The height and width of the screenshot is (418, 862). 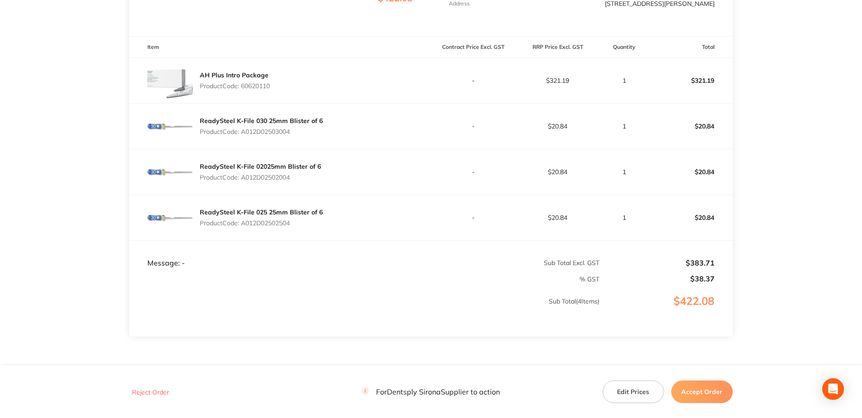 What do you see at coordinates (151, 392) in the screenshot?
I see `button: Reject Order` at bounding box center [151, 392].